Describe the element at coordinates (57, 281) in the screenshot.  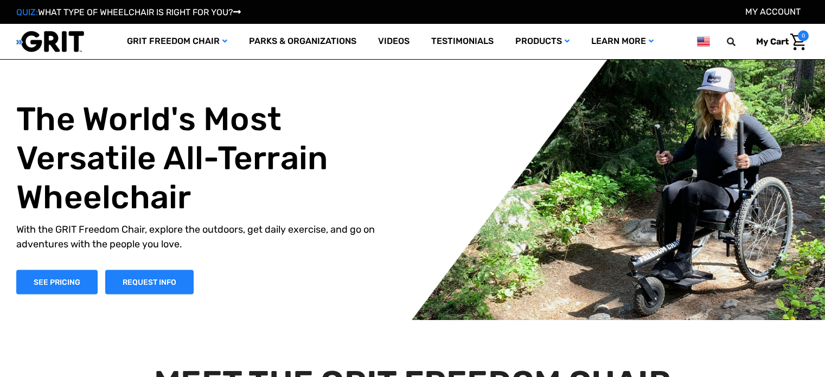
I see `a: Shop Now` at that location.